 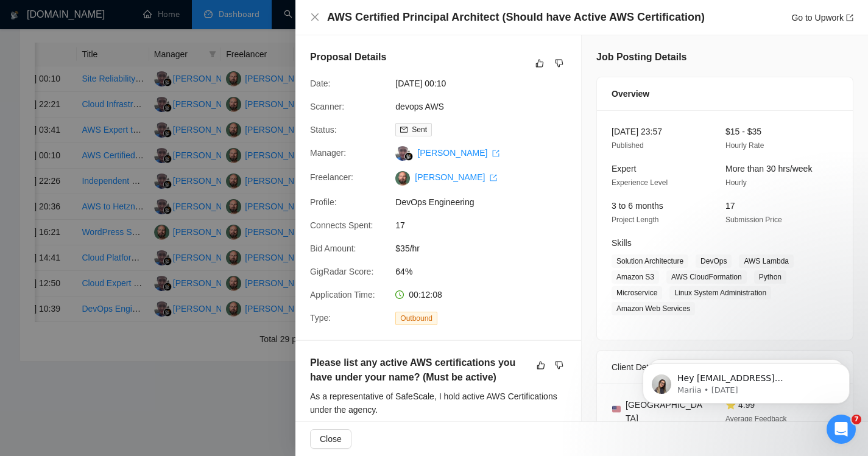 What do you see at coordinates (331, 439) in the screenshot?
I see `span: Close` at bounding box center [331, 439].